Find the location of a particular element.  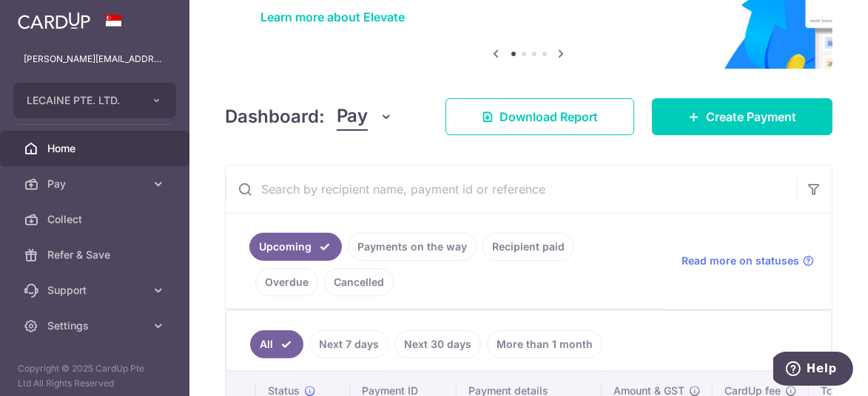

button: Pay is located at coordinates (364, 117).